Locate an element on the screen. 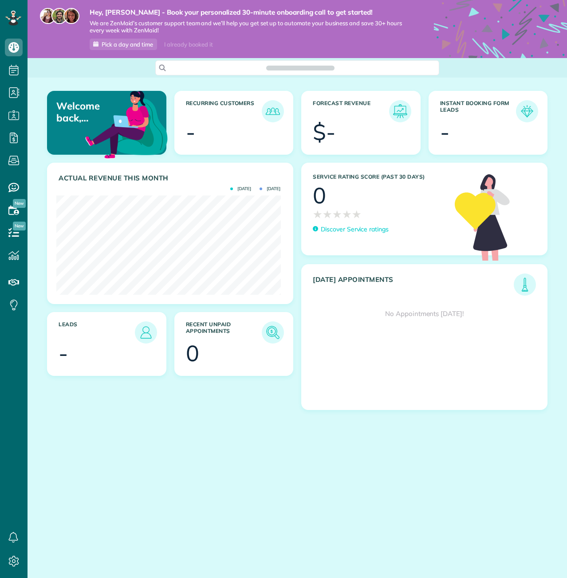 Image resolution: width=567 pixels, height=578 pixels. img: icon_recurring_customers-cf858462ba22bcd05b5a5880d41d6543d210077de5bb9ebc9590e49fd87d84ed.png is located at coordinates (273, 111).